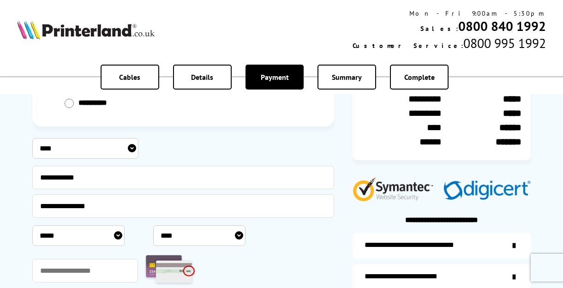  I want to click on b: 0800 840 1992, so click(502, 26).